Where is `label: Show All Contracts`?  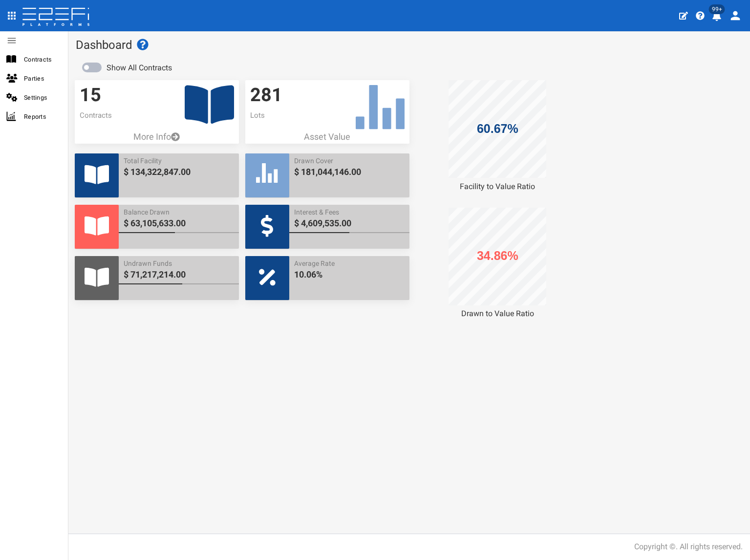
label: Show All Contracts is located at coordinates (139, 68).